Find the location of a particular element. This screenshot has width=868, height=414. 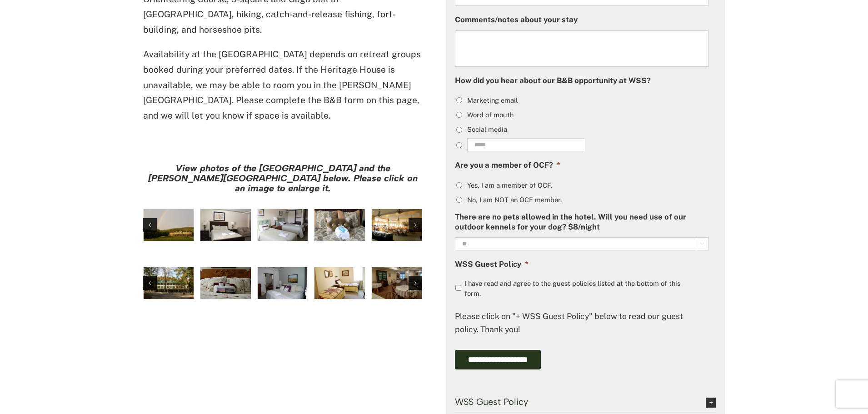

label: No, I am NOT an OCF member. is located at coordinates (515, 200).